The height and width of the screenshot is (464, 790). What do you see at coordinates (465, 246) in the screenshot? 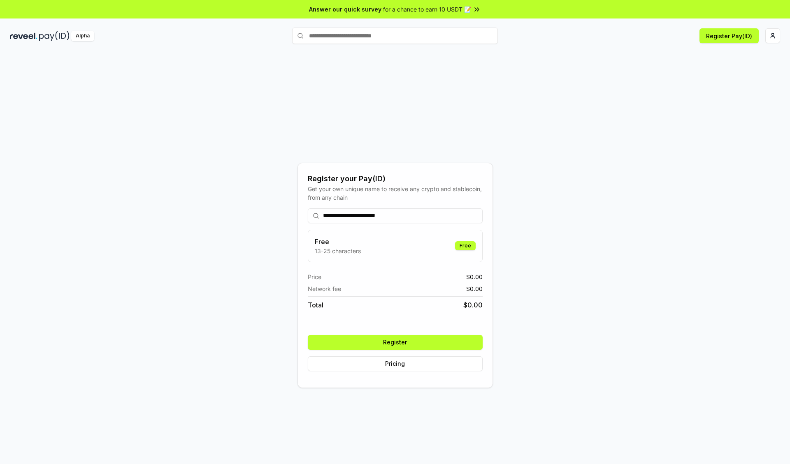
I see `div: Free` at bounding box center [465, 246].